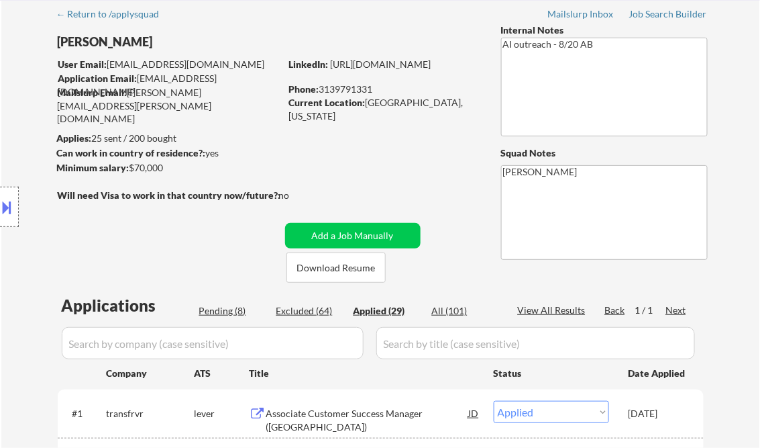 The image size is (760, 448). What do you see at coordinates (384, 89) in the screenshot?
I see `div: 3139791331` at bounding box center [384, 89].